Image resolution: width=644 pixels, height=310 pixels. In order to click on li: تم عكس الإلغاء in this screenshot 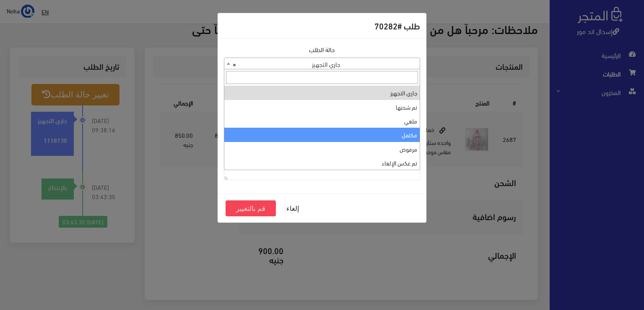, I will do `click(322, 162)`.